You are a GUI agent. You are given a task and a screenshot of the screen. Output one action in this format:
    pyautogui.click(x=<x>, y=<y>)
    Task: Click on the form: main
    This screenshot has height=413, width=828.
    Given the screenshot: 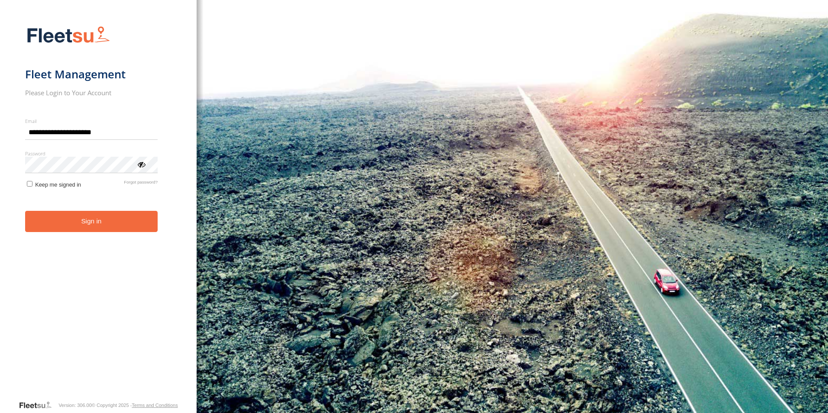 What is the action you would take?
    pyautogui.click(x=98, y=211)
    